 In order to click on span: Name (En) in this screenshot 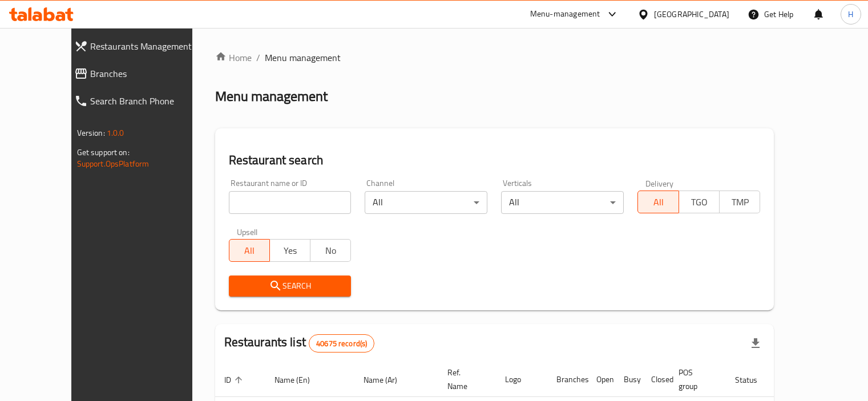, I will do `click(300, 380)`.